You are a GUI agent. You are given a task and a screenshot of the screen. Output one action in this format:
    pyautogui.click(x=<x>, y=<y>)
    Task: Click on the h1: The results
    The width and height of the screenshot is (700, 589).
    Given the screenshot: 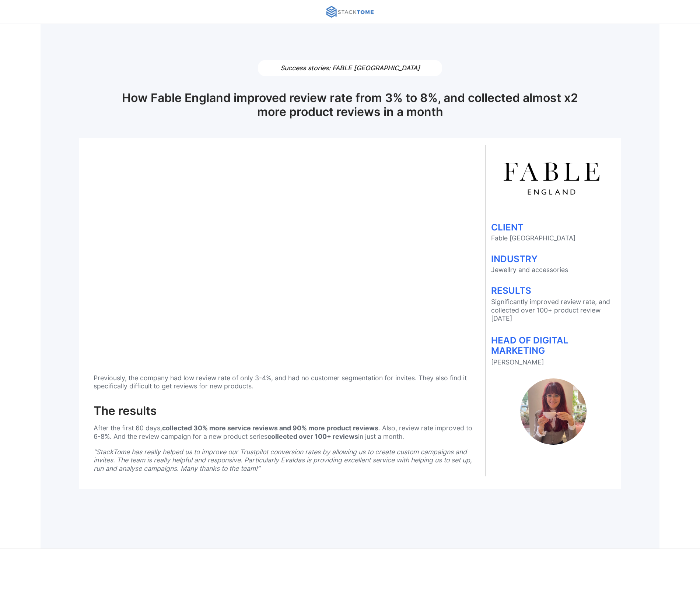 What is the action you would take?
    pyautogui.click(x=283, y=411)
    